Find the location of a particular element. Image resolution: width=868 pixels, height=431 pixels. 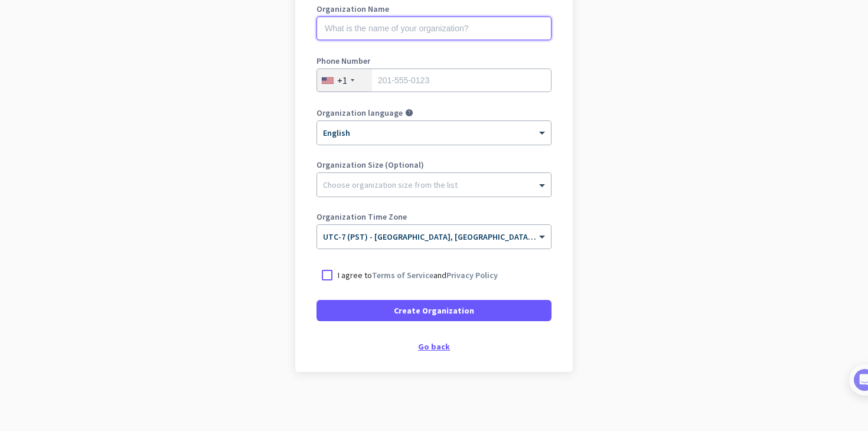

a: Privacy Policy is located at coordinates (472, 275).